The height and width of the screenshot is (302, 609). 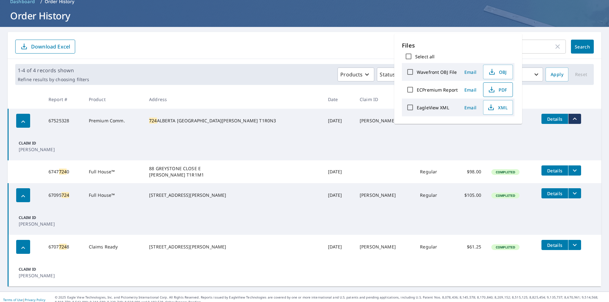 What do you see at coordinates (35, 300) in the screenshot?
I see `a: Privacy Policy` at bounding box center [35, 300].